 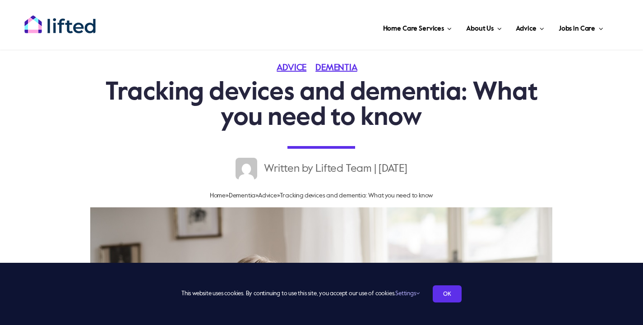 I want to click on nav: Breadcrumb, so click(x=322, y=196).